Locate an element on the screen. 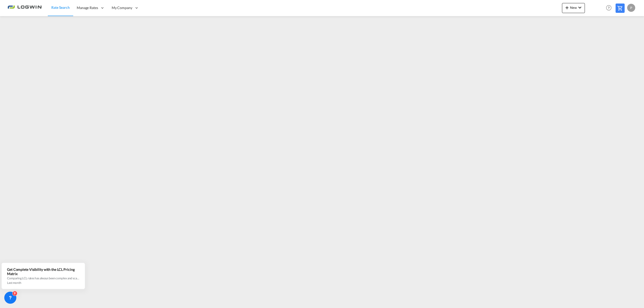 This screenshot has height=308, width=644. span: Manage Rates is located at coordinates (87, 8).